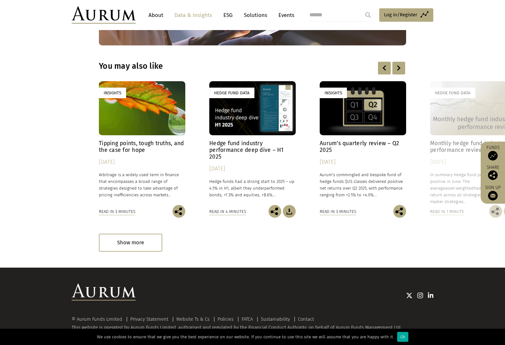 The width and height of the screenshot is (505, 345). What do you see at coordinates (211, 66) in the screenshot?
I see `h3: You may also like` at bounding box center [211, 66].